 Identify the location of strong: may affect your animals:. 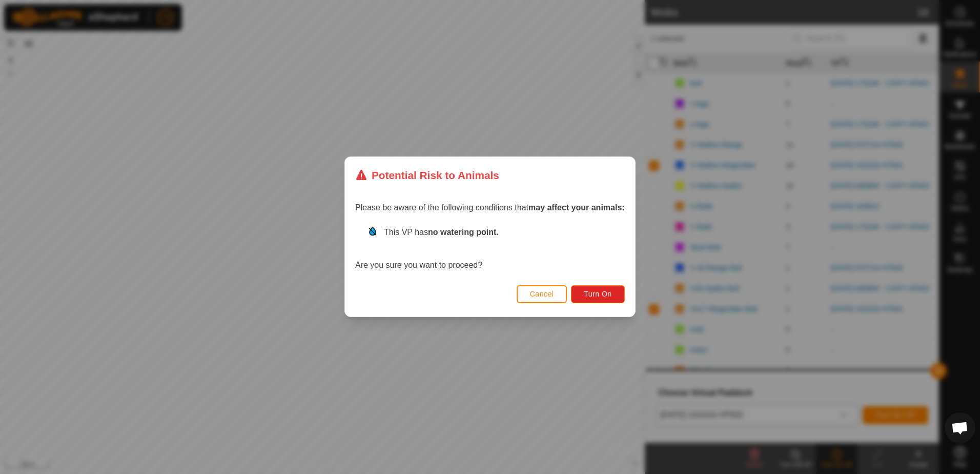
(577, 208).